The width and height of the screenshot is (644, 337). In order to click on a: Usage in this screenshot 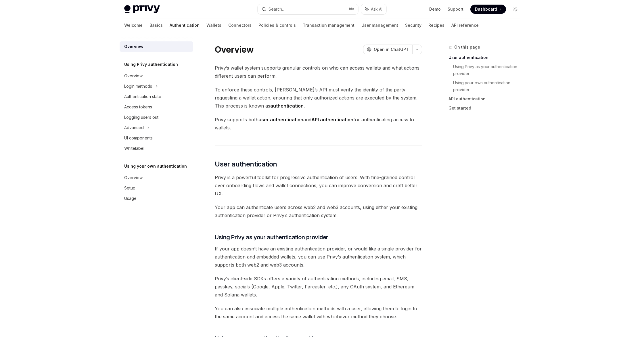, I will do `click(157, 198)`.